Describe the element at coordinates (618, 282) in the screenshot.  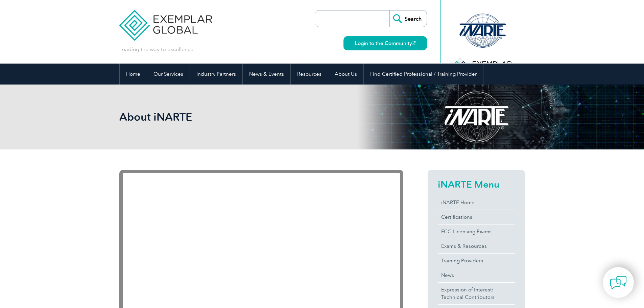
I see `img: contact-chat.png` at that location.